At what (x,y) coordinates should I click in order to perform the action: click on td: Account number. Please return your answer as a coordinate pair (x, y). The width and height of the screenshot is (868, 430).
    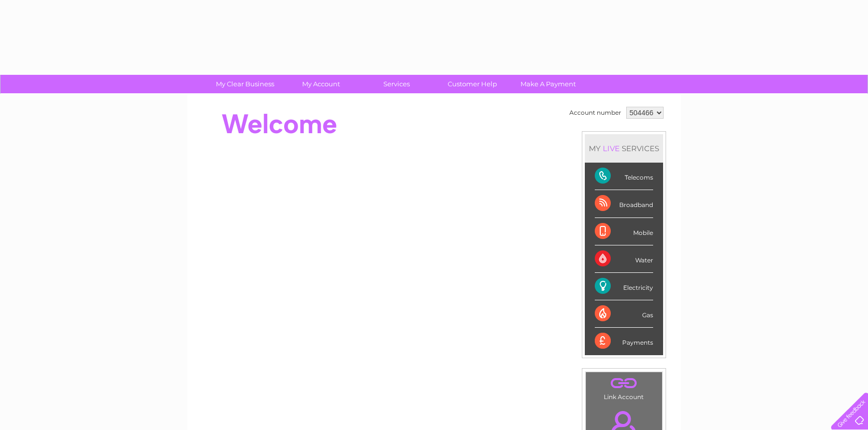
    Looking at the image, I should click on (595, 113).